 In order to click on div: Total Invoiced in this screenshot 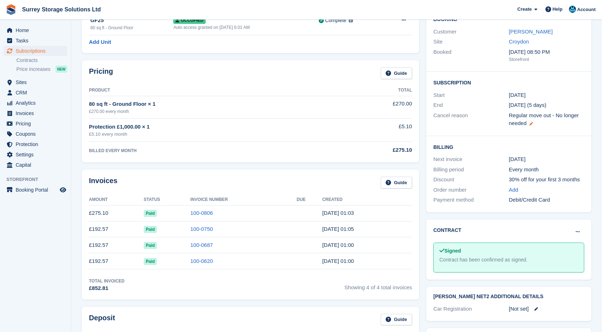, I will do `click(107, 281)`.